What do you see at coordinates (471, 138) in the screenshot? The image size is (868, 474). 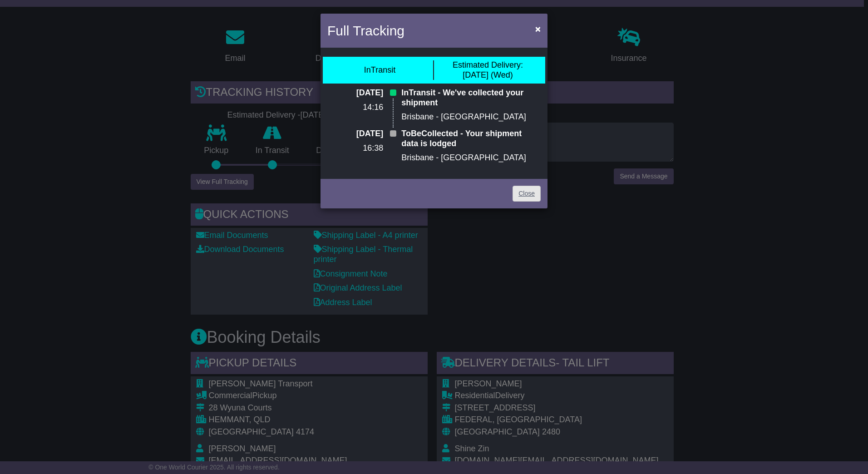 I see `p: ToBeCollected - Your shipment data is lodged` at bounding box center [471, 138].